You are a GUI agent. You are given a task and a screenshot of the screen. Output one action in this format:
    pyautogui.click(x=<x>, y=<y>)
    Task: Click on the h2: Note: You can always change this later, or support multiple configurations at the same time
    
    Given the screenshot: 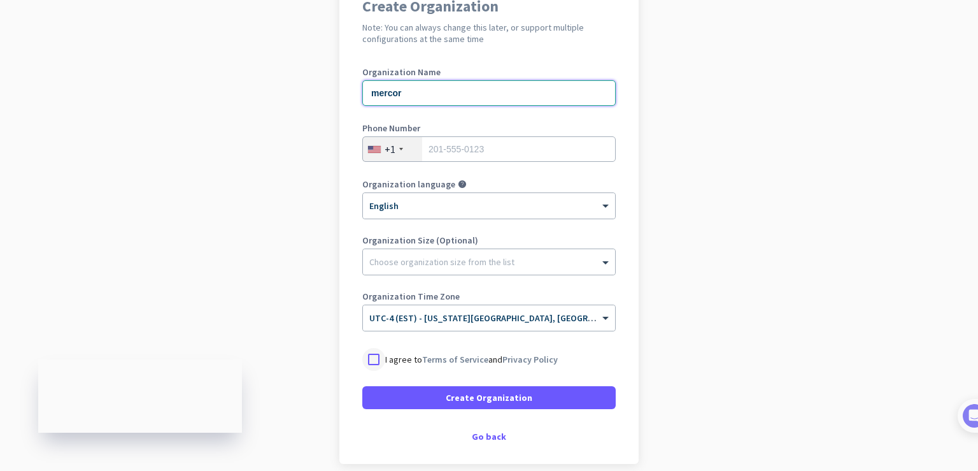 What is the action you would take?
    pyautogui.click(x=489, y=33)
    